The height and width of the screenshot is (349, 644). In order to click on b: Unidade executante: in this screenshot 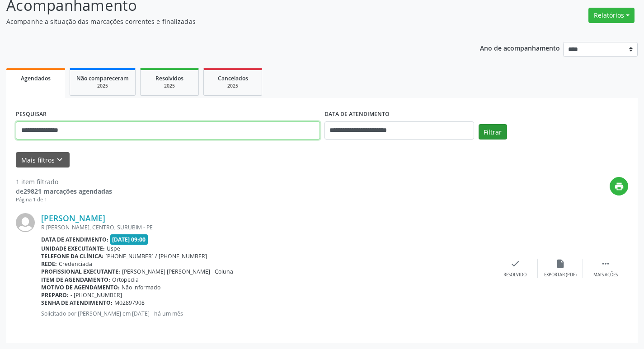, I will do `click(73, 248)`.